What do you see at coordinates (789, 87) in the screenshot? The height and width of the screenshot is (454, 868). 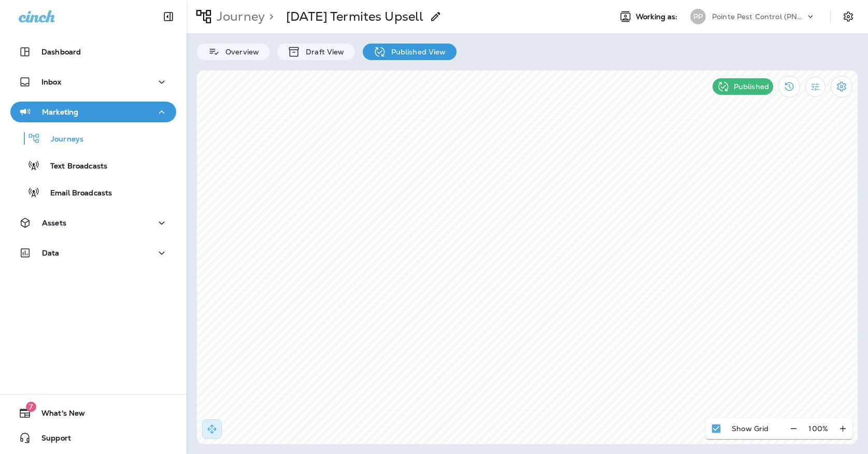 I see `button: View Changelog` at bounding box center [789, 87].